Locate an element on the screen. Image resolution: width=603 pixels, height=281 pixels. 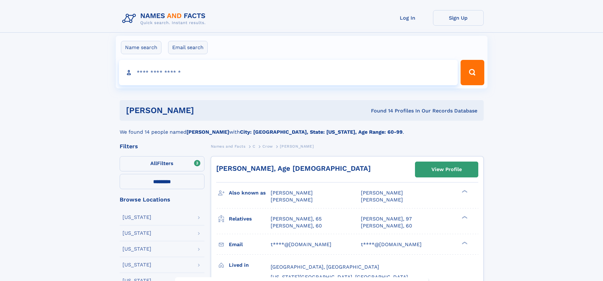
label: Filters is located at coordinates (162, 164).